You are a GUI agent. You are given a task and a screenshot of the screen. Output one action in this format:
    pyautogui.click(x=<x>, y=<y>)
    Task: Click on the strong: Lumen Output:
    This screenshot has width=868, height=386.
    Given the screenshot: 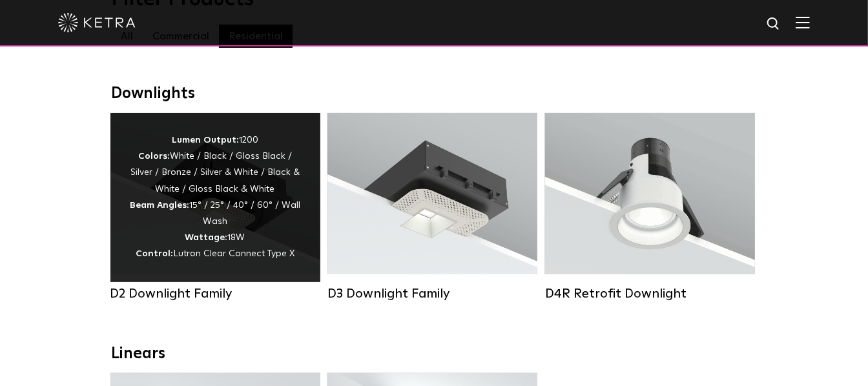 What is the action you would take?
    pyautogui.click(x=206, y=140)
    